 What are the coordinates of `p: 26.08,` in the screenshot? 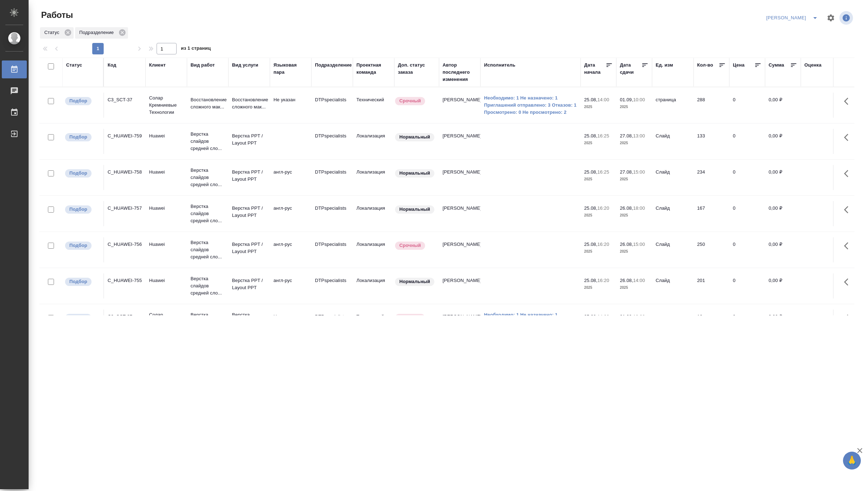 It's located at (626, 208).